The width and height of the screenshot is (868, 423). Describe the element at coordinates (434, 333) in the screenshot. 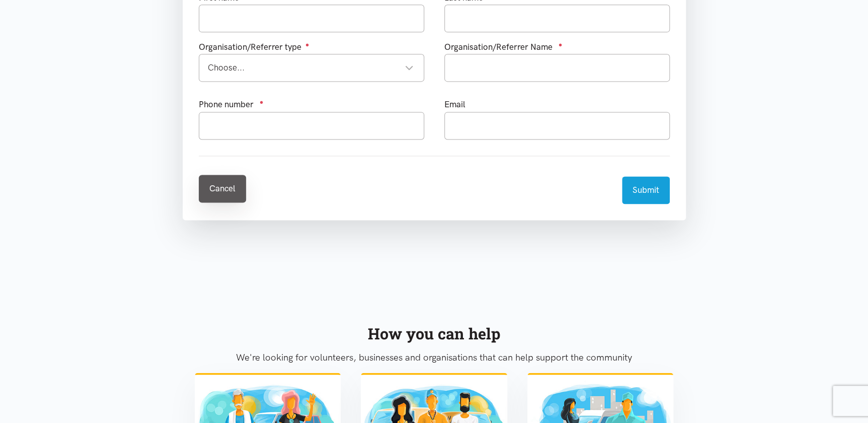

I see `div: How you can help` at that location.